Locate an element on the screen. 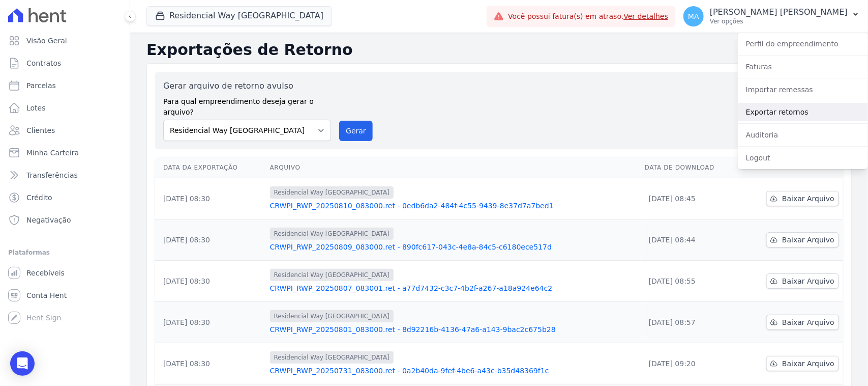 This screenshot has width=868, height=386. a: Crédito is located at coordinates (65, 198).